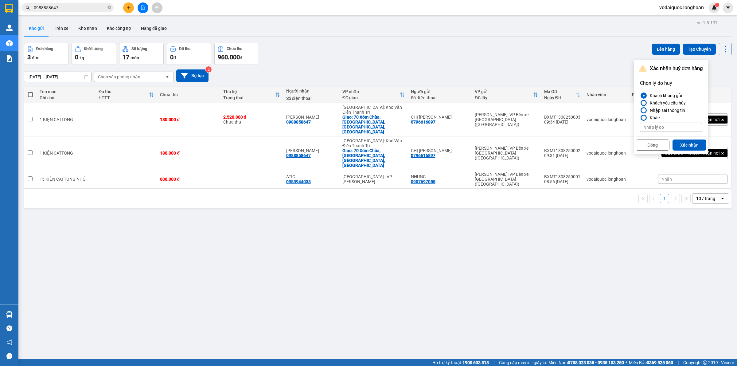  Describe the element at coordinates (94, 54) in the screenshot. I see `button: Khối lượng0kg` at that location.